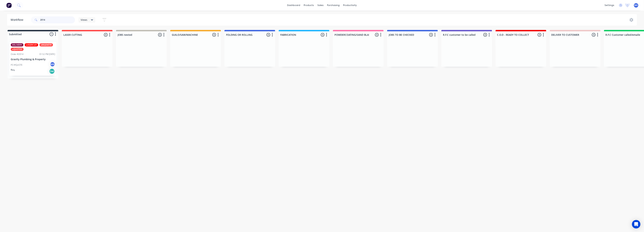 The image size is (644, 232). What do you see at coordinates (13, 70) in the screenshot?
I see `p: Req.` at bounding box center [13, 70].